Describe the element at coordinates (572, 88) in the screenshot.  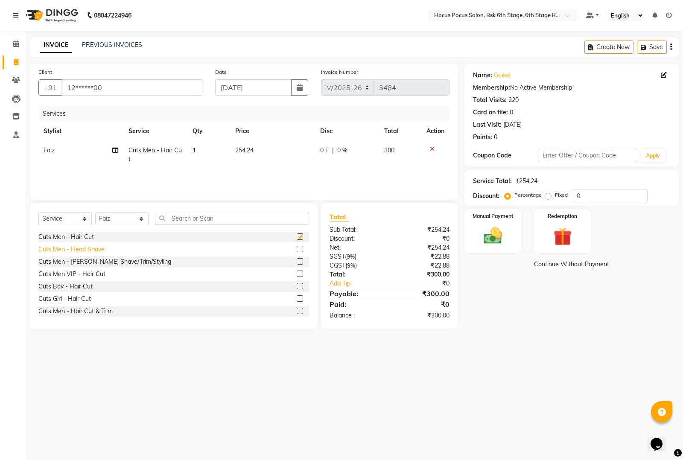
I see `div: No Active Membership` at that location.